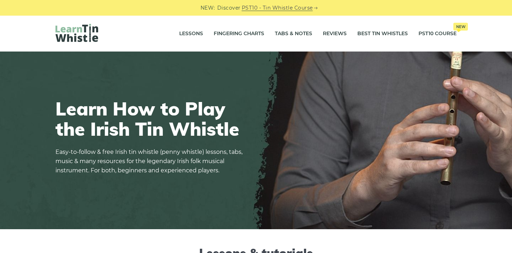  Describe the element at coordinates (191, 34) in the screenshot. I see `a: Lessons` at that location.